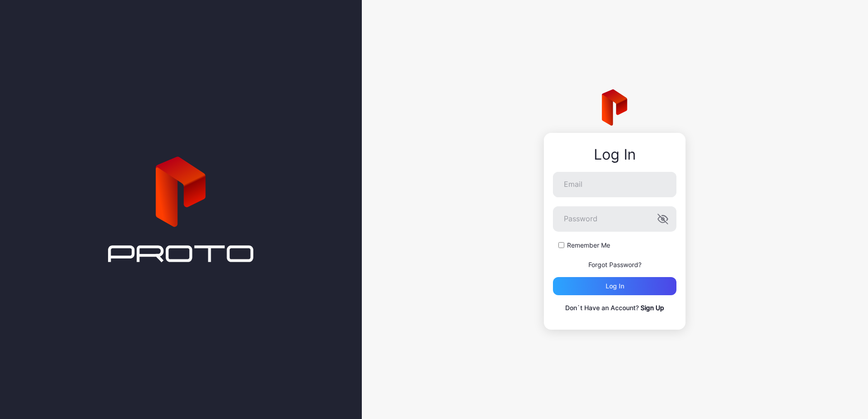 The width and height of the screenshot is (868, 419). I want to click on a: Forgot Password?, so click(615, 264).